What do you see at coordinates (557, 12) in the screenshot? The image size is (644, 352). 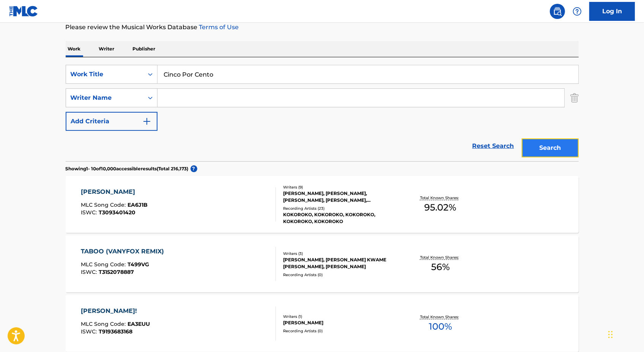 I see `img: search` at bounding box center [557, 12].